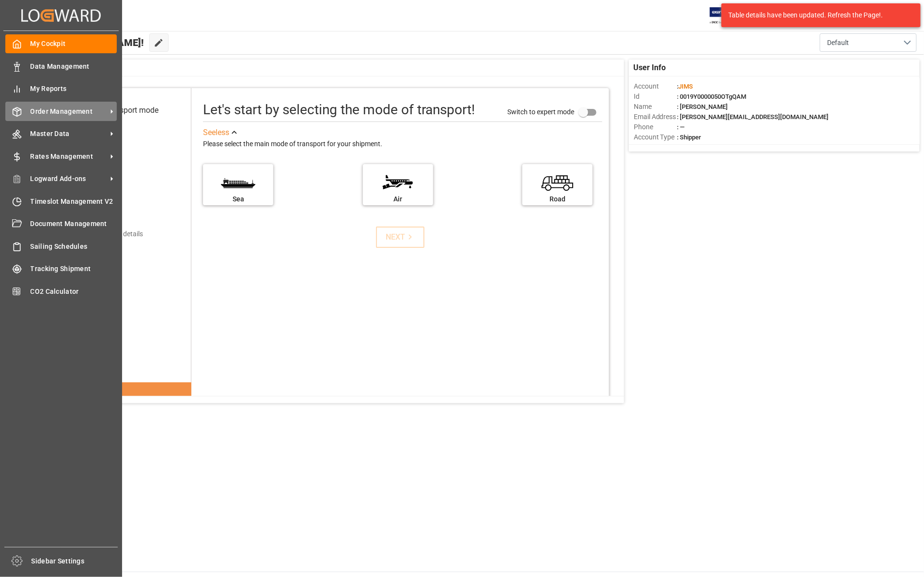 The width and height of the screenshot is (924, 577). What do you see at coordinates (74, 269) in the screenshot?
I see `span: Tracking Shipment` at bounding box center [74, 269].